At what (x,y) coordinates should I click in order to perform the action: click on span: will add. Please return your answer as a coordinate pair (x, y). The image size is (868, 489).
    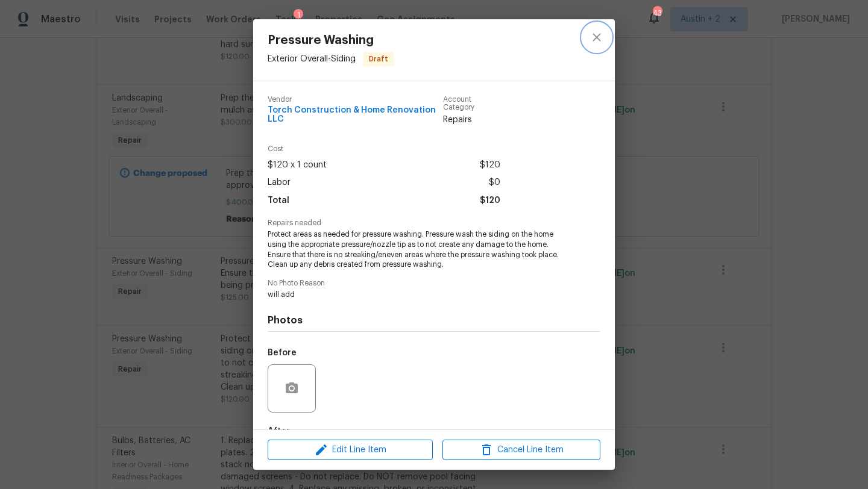
    Looking at the image, I should click on (418, 295).